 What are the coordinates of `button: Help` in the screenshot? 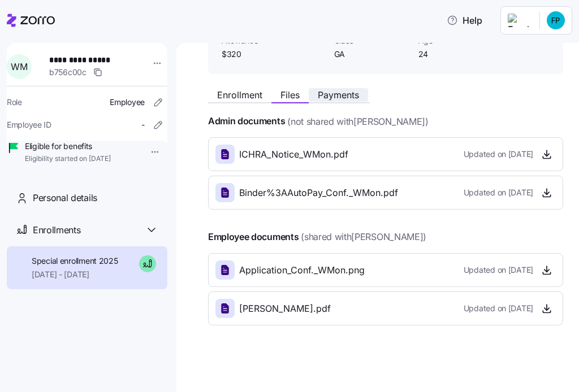 It's located at (465, 20).